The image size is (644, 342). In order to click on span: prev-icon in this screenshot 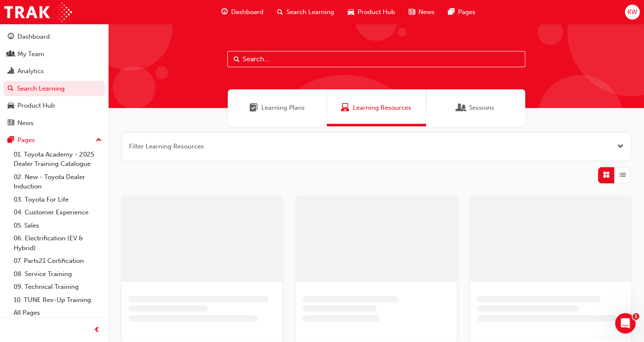, I will do `click(97, 330)`.